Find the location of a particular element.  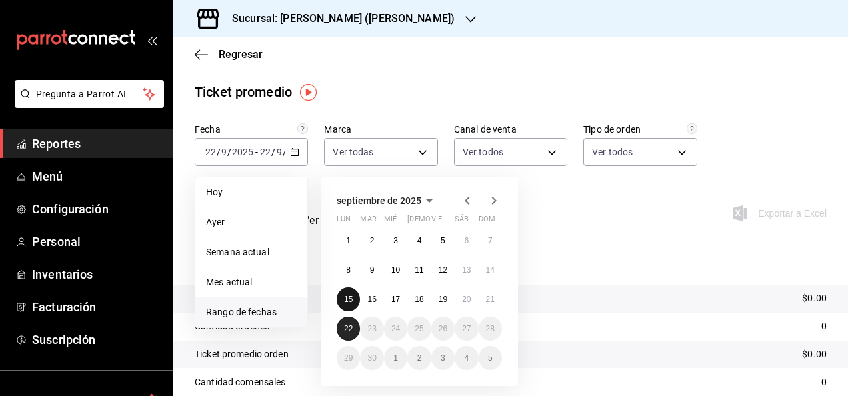

abbr: 4 de septiembre de 2025 is located at coordinates (419, 241).